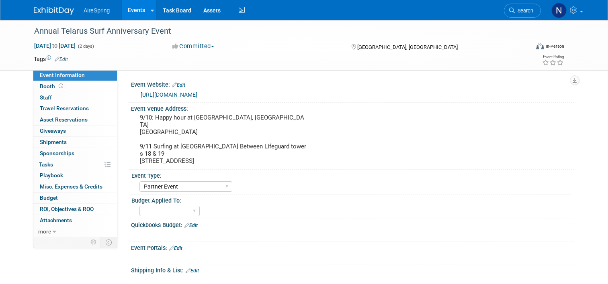 The width and height of the screenshot is (608, 284). What do you see at coordinates (67, 209) in the screenshot?
I see `span: ROI, Objectives & ROO` at bounding box center [67, 209].